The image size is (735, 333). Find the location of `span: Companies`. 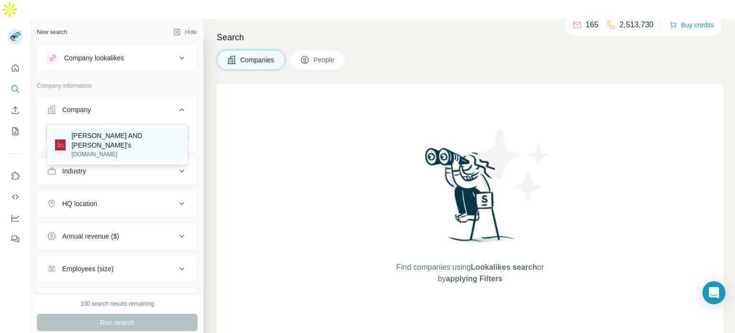

span: Companies is located at coordinates (257, 60).